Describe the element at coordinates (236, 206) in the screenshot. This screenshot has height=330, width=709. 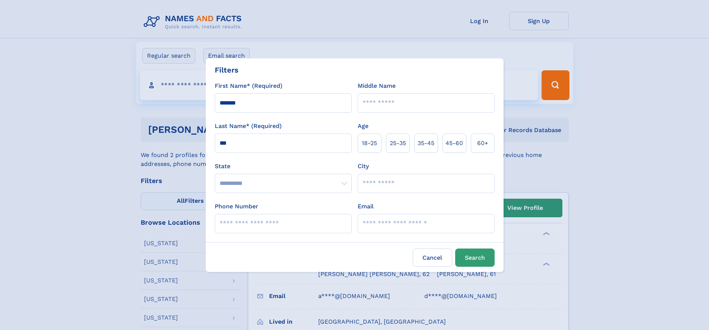
I see `label: Phone Number` at that location.